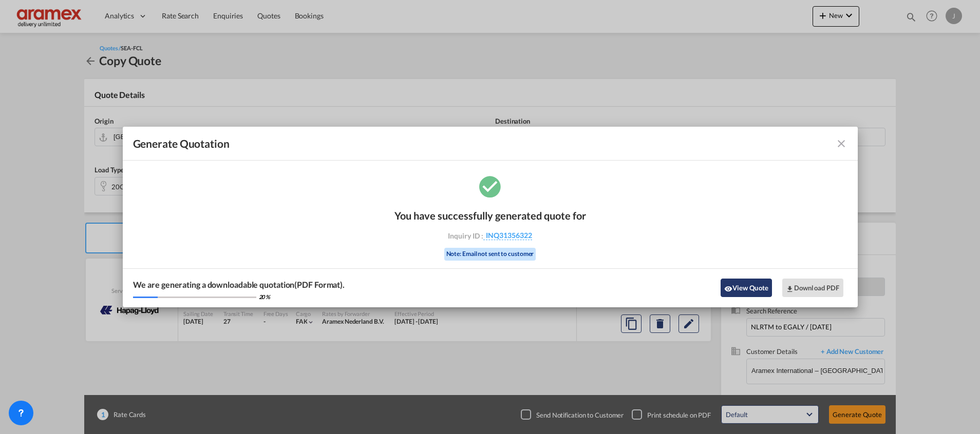  Describe the element at coordinates (490, 217) in the screenshot. I see `md-dialog: Generate Quotation You ...` at that location.